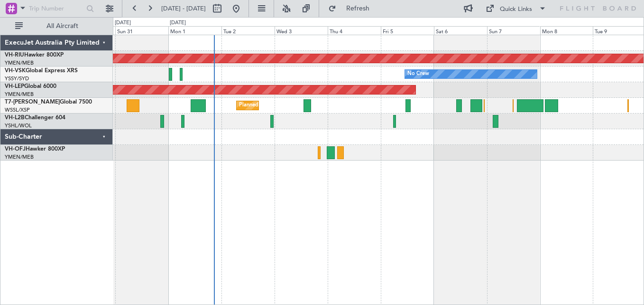 The width and height of the screenshot is (644, 305). What do you see at coordinates (17, 109) in the screenshot?
I see `a: WSSL/XSP` at bounding box center [17, 109].